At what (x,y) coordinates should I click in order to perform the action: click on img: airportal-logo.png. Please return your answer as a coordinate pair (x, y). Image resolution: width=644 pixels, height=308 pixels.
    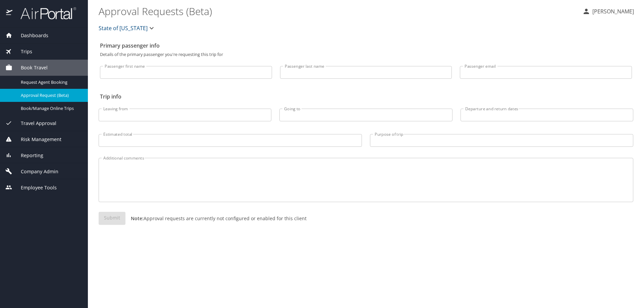
    Looking at the image, I should click on (45, 13).